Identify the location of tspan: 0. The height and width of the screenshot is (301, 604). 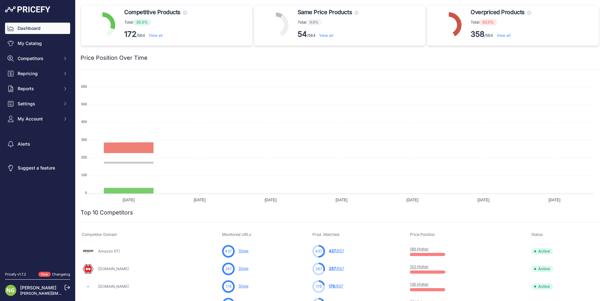
(86, 193).